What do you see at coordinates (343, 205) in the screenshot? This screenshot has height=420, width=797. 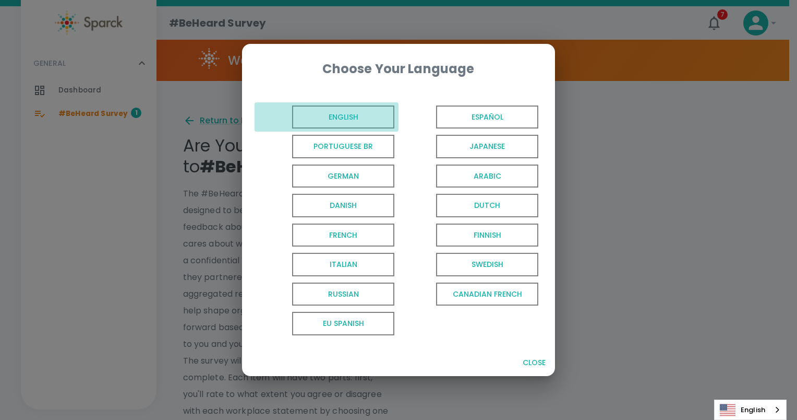 I see `span: Danish` at bounding box center [343, 205].